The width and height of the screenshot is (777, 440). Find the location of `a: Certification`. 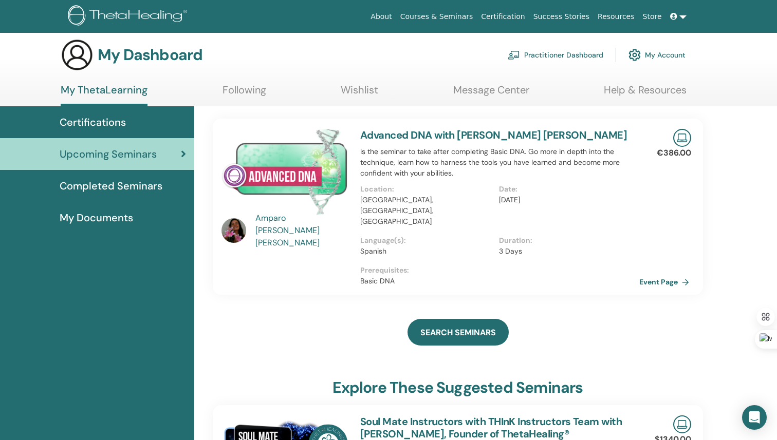

a: Certification is located at coordinates (503, 16).